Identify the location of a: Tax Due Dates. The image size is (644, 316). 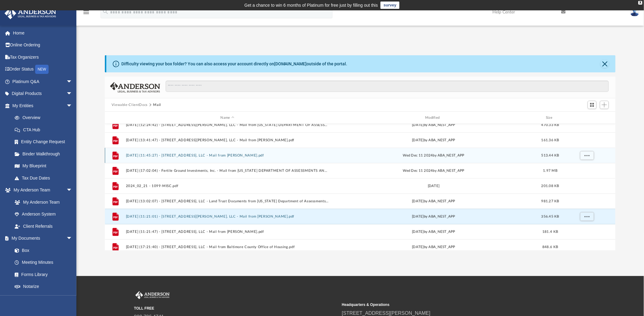
(45, 178).